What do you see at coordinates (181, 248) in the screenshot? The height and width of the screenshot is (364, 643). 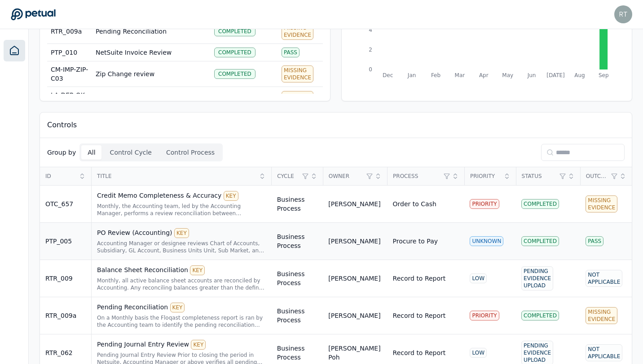 I see `div: Accounting Manager or designee reviews Chart of Accounts, Subsidiary, GL Account, Business Units ...` at bounding box center [181, 248].